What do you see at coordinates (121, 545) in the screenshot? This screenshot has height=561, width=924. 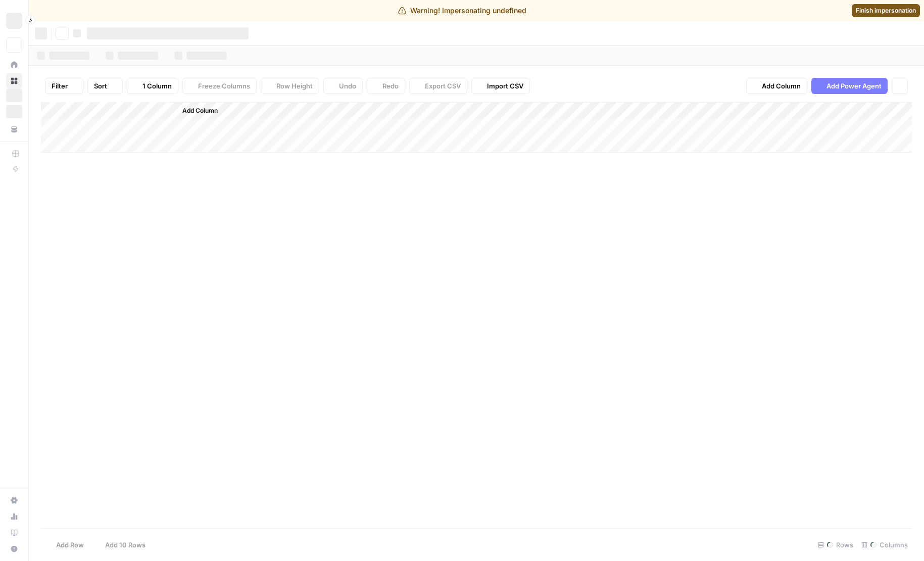 I see `button: Add 10 Rows` at bounding box center [121, 545].